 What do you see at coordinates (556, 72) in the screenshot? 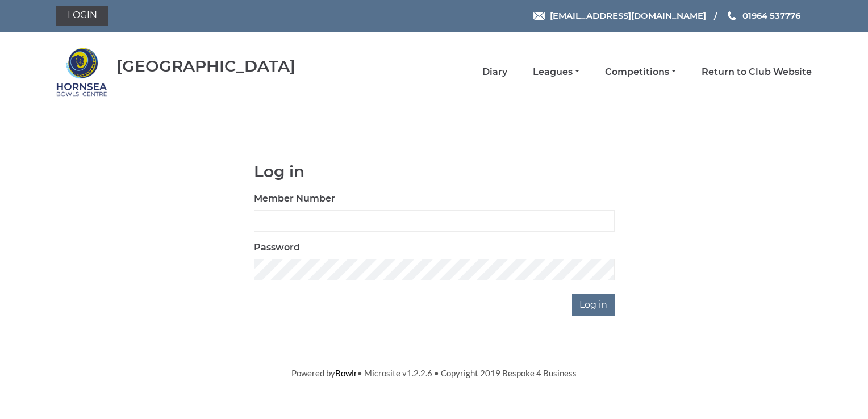
I see `a: Leagues` at bounding box center [556, 72].